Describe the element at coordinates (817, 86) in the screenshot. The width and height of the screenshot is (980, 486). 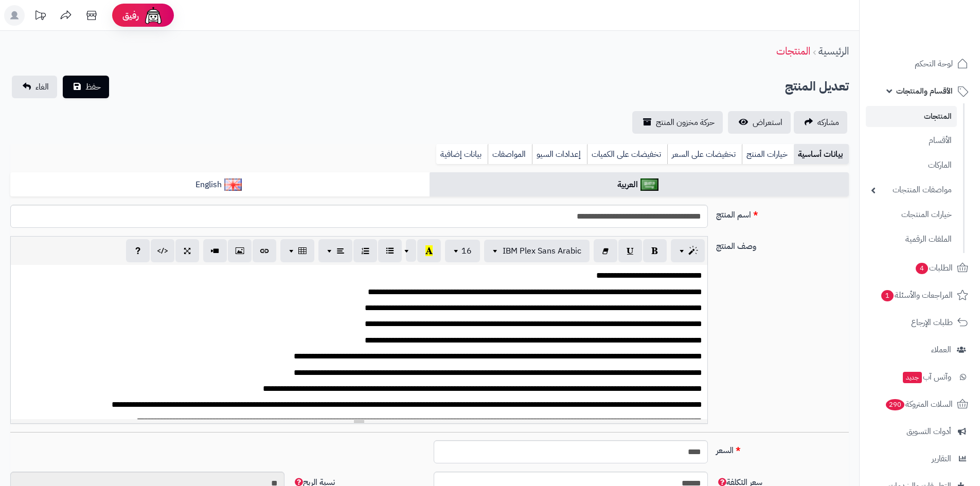
I see `h2: تعديل المنتج` at that location.